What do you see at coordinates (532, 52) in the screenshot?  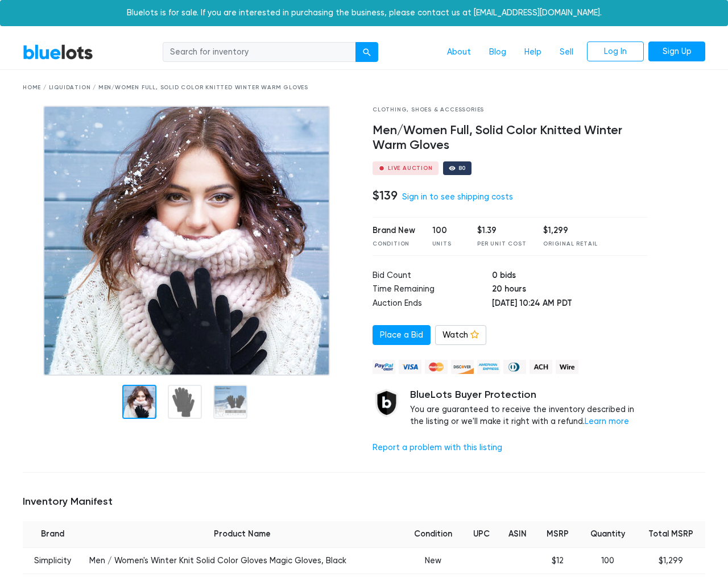 I see `a: Help` at bounding box center [532, 52].